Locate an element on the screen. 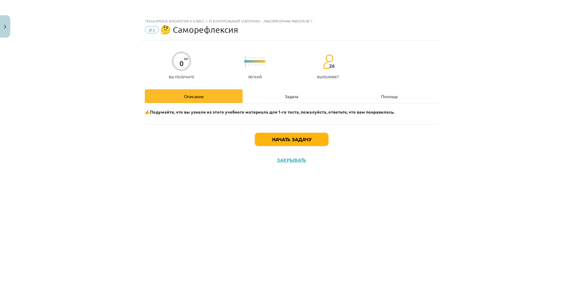 This screenshot has height=287, width=583. font: XP is located at coordinates (186, 59).